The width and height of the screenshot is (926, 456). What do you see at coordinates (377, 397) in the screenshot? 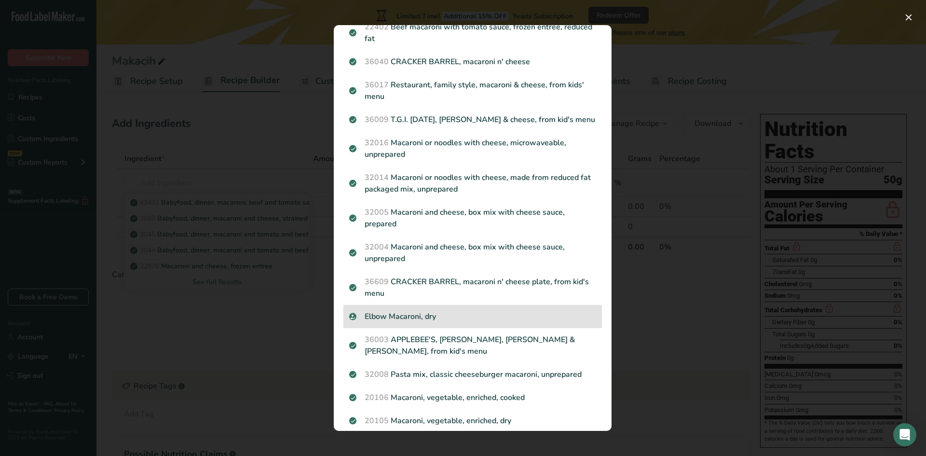
I see `span: 20106` at bounding box center [377, 397].